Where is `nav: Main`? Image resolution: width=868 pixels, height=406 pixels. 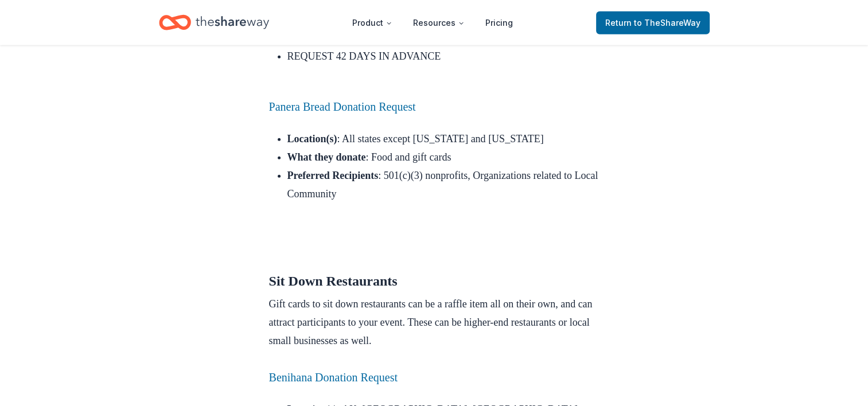 nav: Main is located at coordinates (433, 22).